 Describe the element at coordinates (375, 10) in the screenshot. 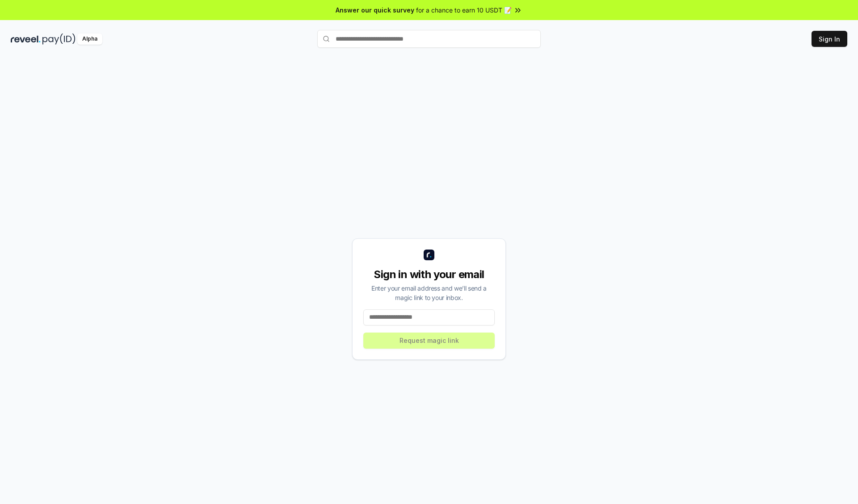

I see `span: Answer our quick survey` at that location.